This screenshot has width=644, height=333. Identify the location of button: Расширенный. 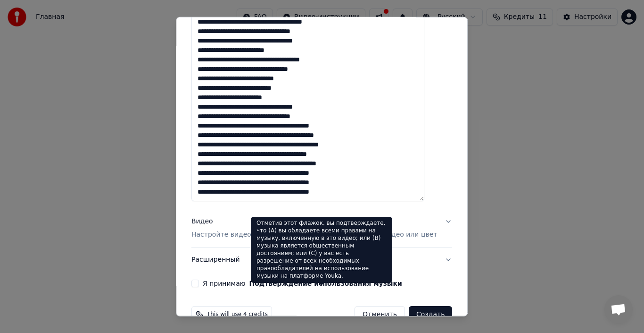
(321, 259).